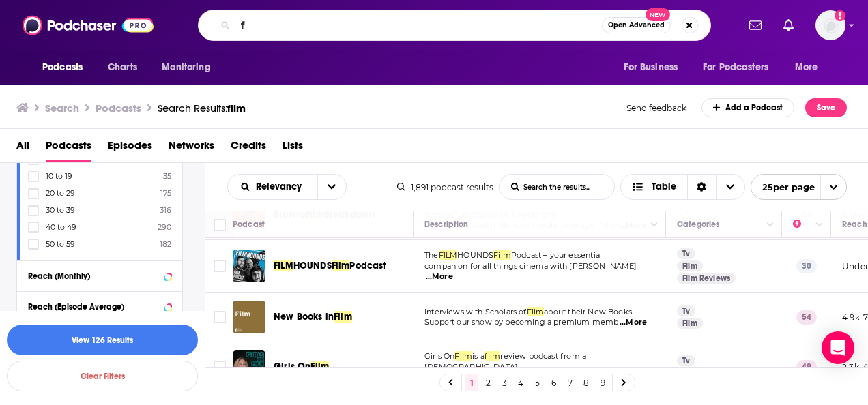  What do you see at coordinates (130, 148) in the screenshot?
I see `span: Episodes` at bounding box center [130, 148].